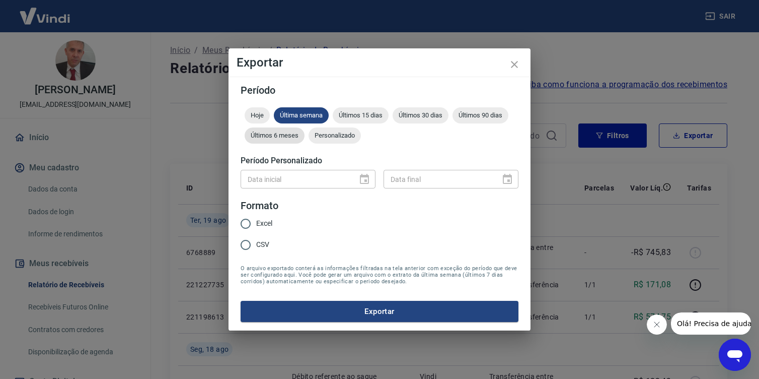 This screenshot has width=759, height=379. What do you see at coordinates (380, 311) in the screenshot?
I see `button: Exportar` at bounding box center [380, 311].